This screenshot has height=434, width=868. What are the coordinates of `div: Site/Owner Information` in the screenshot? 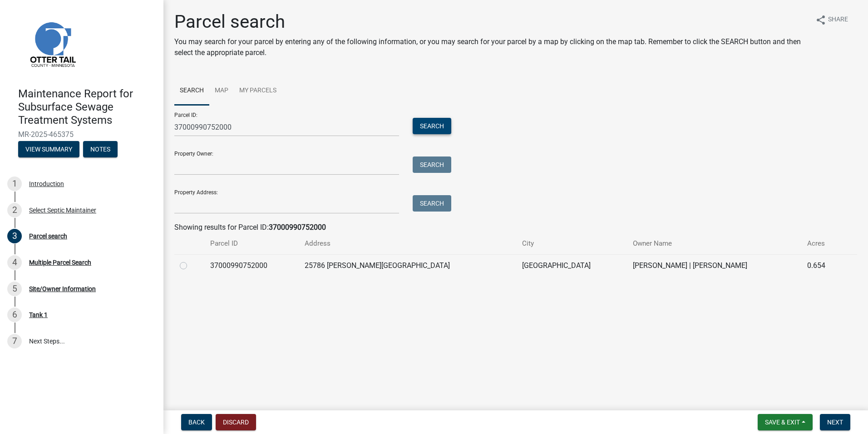 It's located at (62, 289).